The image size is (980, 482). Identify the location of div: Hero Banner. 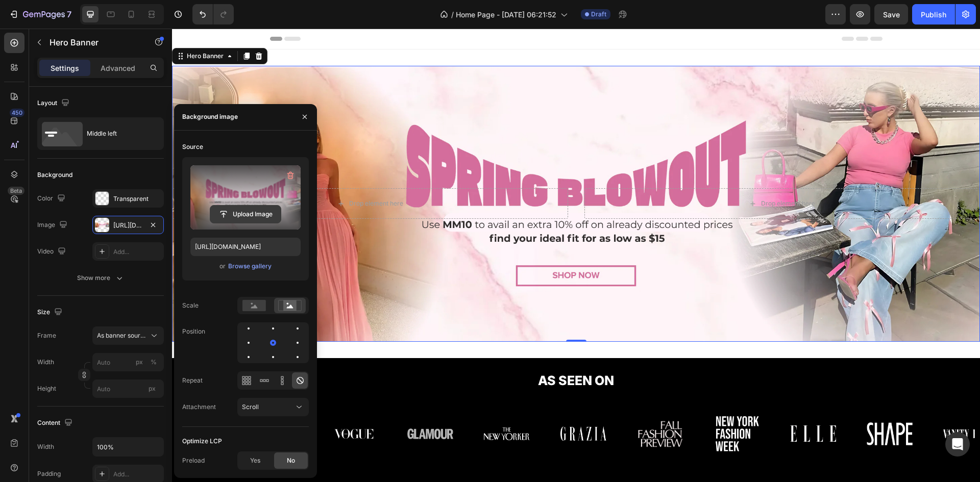
(33, 28).